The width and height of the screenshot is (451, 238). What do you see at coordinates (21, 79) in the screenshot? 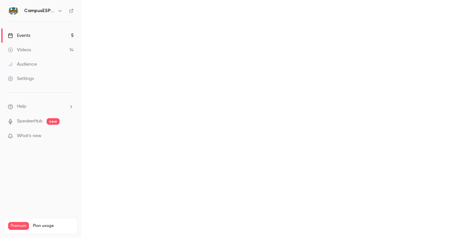
I see `div: Settings` at bounding box center [21, 79].